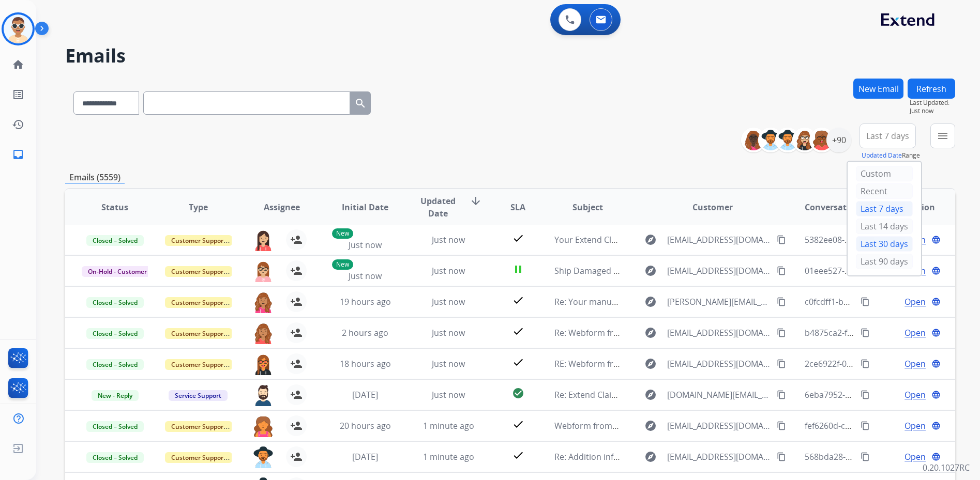 The image size is (980, 480). Describe the element at coordinates (365, 207) in the screenshot. I see `span: Initial Date` at that location.